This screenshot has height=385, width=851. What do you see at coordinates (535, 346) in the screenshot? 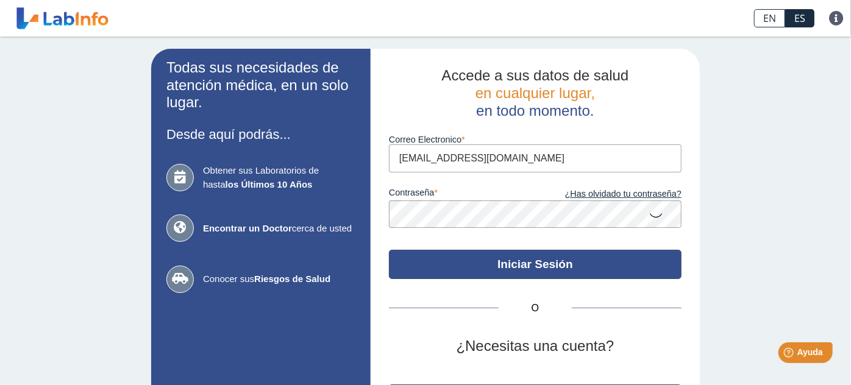
I see `h2: ¿Necesitas una cuenta?` at bounding box center [535, 346].